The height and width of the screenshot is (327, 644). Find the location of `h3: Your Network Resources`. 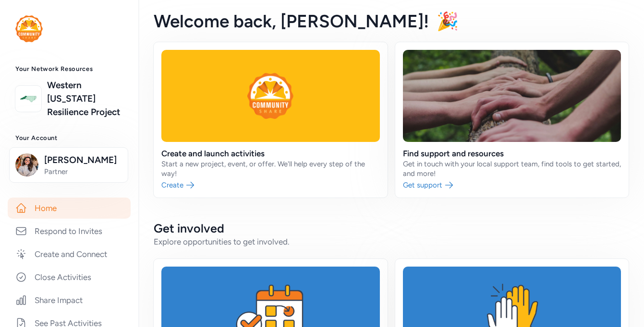

h3: Your Network Resources is located at coordinates (69, 69).